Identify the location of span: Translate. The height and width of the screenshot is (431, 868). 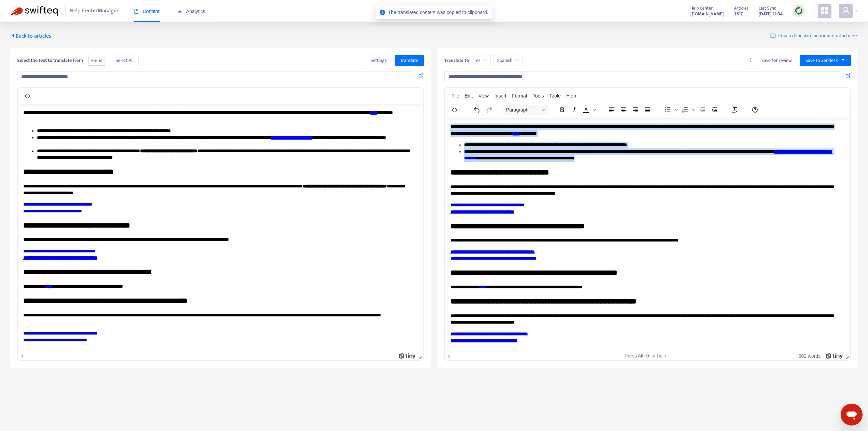
(409, 61).